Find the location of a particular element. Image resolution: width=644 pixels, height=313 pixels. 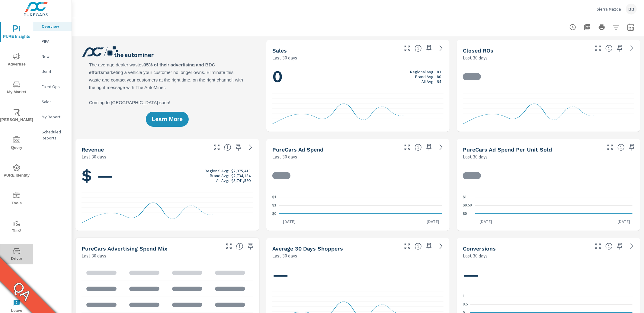

p: Fixed Ops is located at coordinates (54, 87).